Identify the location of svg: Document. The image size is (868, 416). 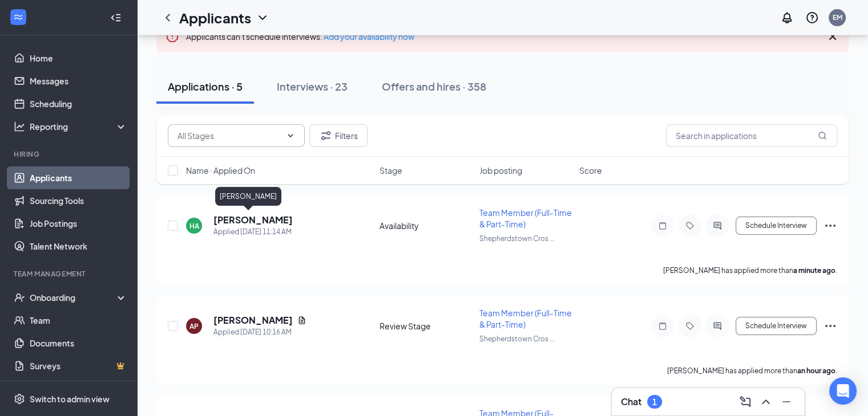
(302, 320).